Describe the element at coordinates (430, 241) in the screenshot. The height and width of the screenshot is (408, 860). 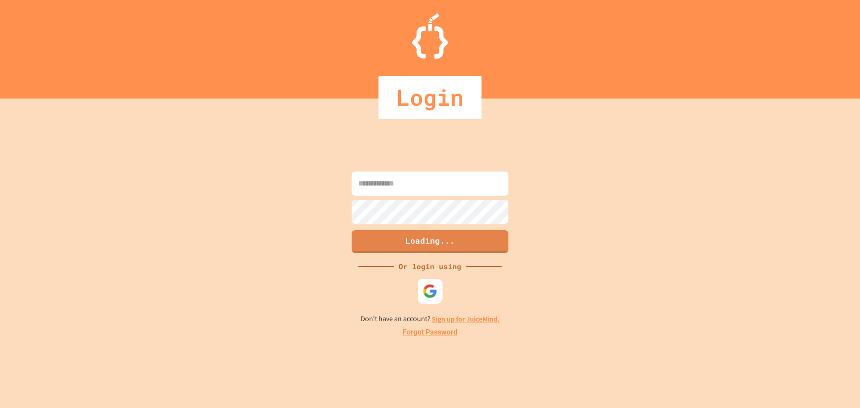
I see `button: Loading...` at that location.